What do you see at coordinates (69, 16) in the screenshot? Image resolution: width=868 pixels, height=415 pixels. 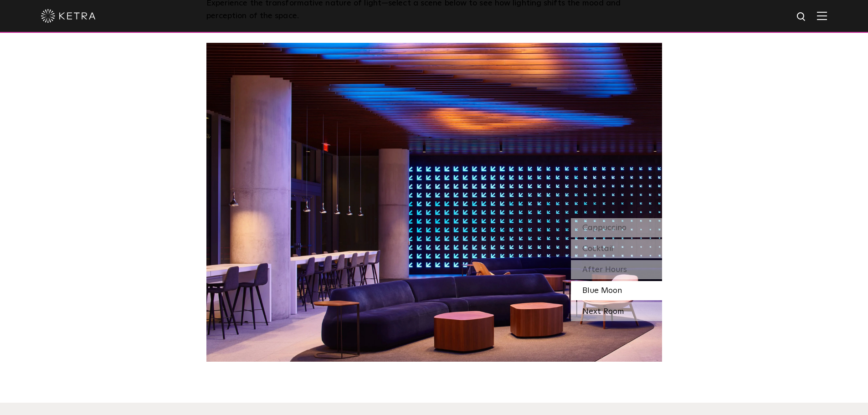 I see `img: ketra-logo-2019-white` at bounding box center [69, 16].